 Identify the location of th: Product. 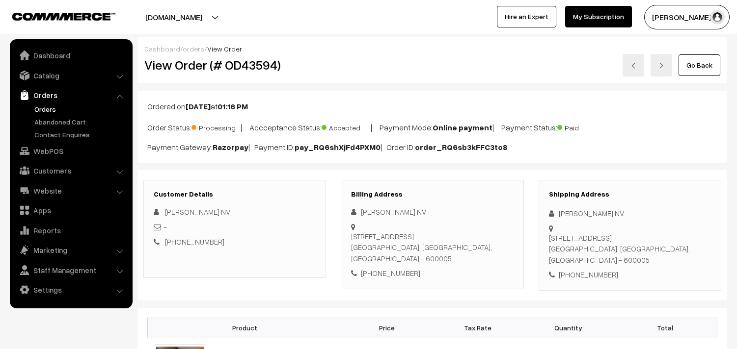
(244, 328).